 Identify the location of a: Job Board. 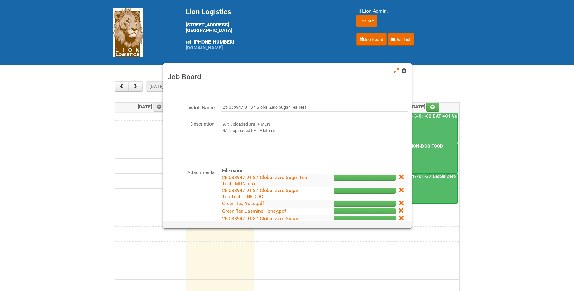
(372, 39).